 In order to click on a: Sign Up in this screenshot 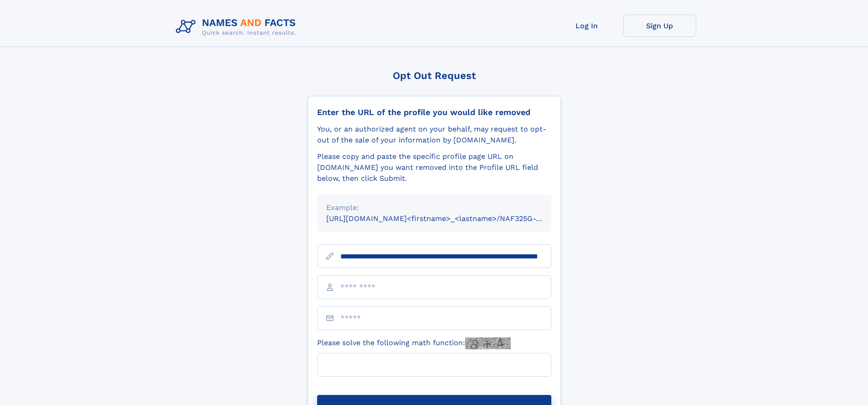, I will do `click(660, 25)`.